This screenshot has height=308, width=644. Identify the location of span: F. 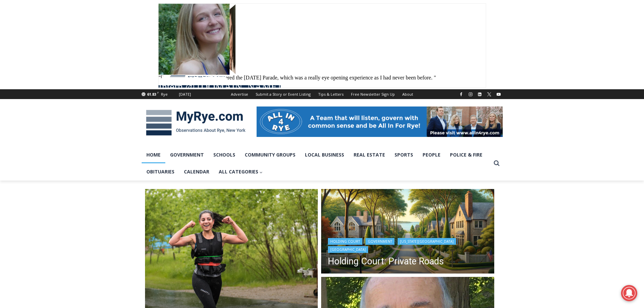
(158, 93).